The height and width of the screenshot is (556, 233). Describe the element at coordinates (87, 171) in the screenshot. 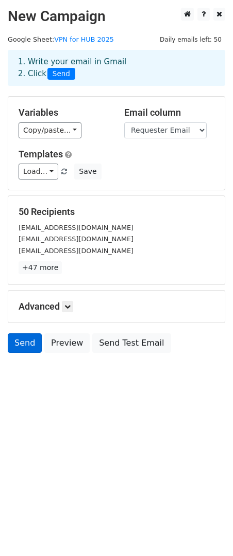

I see `button: Save` at that location.